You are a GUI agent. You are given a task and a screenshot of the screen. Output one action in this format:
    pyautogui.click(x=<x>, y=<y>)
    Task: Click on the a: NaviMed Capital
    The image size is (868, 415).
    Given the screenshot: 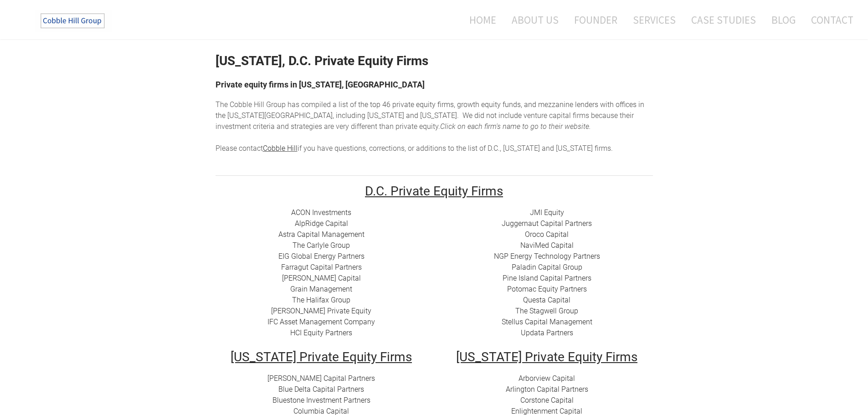 What is the action you would take?
    pyautogui.click(x=547, y=245)
    